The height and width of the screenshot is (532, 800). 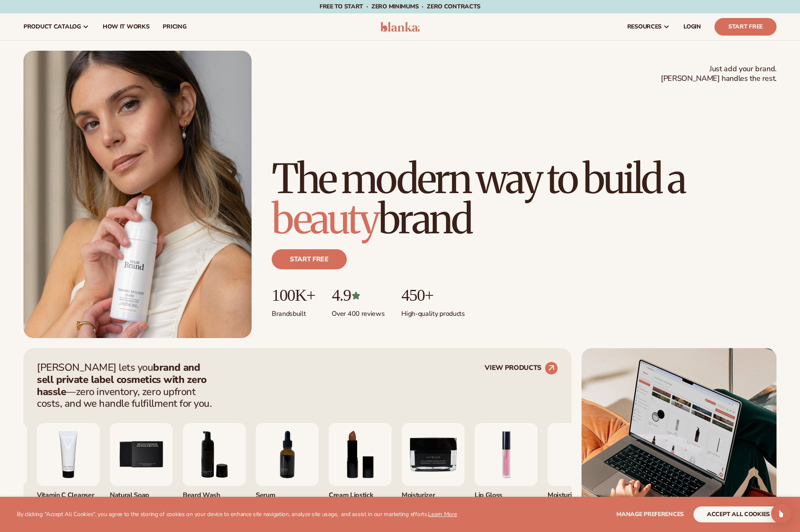 I want to click on a: product catalog, so click(x=56, y=27).